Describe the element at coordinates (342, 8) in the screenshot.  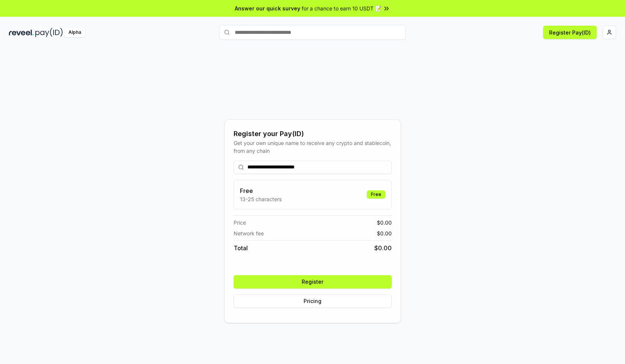
I see `span: for a chance to earn 10 USDT 📝` at that location.